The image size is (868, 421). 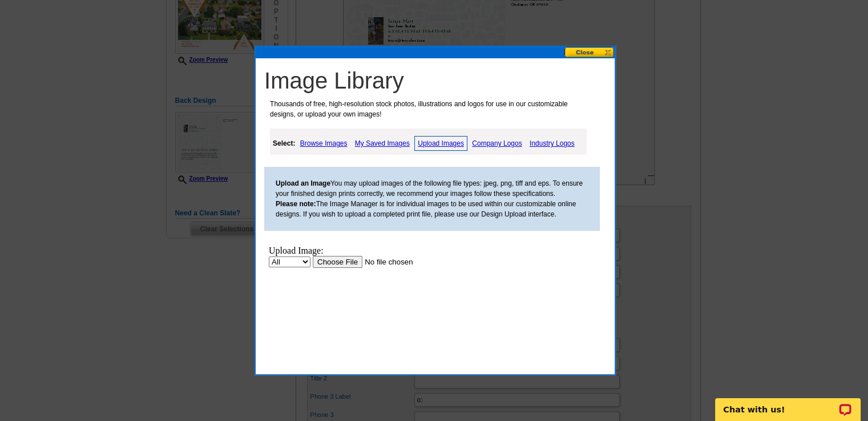 What do you see at coordinates (296, 204) in the screenshot?
I see `b: Please note:` at bounding box center [296, 204].